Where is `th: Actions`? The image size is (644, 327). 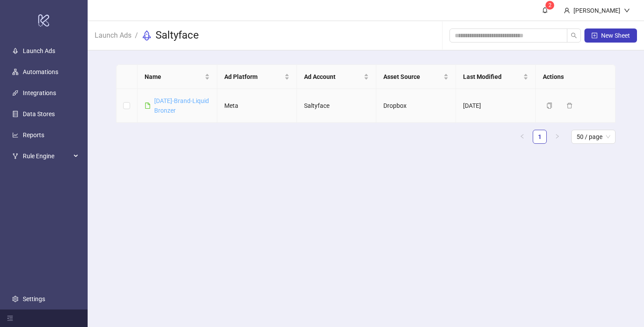 th: Actions is located at coordinates (575, 76).